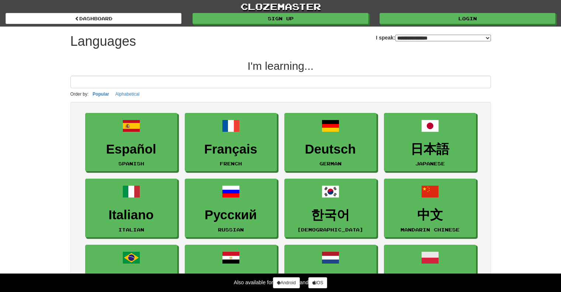 The width and height of the screenshot is (561, 292). What do you see at coordinates (330, 149) in the screenshot?
I see `h3: Deutsch` at bounding box center [330, 149].